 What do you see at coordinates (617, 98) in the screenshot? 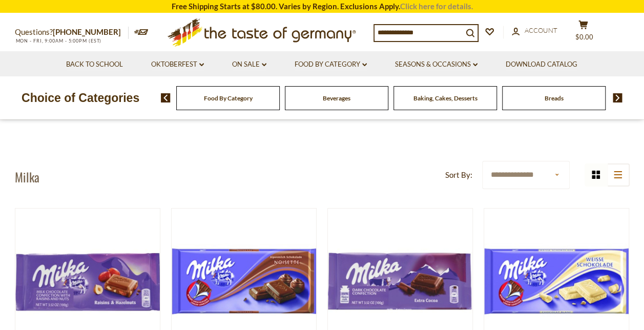
I see `img: next arrow` at bounding box center [617, 98].